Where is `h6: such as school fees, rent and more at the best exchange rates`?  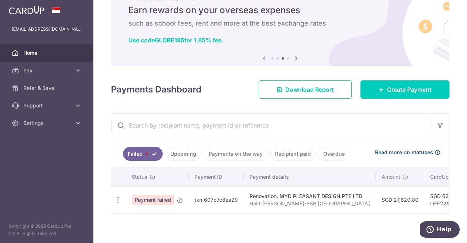 h6: such as school fees, rent and more at the best exchange rates is located at coordinates (280, 23).